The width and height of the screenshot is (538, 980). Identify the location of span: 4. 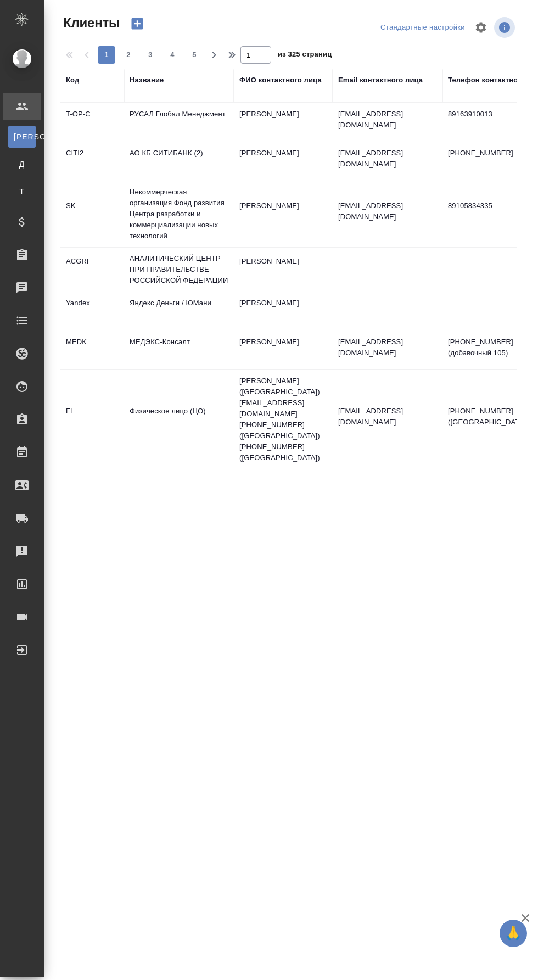
(172, 55).